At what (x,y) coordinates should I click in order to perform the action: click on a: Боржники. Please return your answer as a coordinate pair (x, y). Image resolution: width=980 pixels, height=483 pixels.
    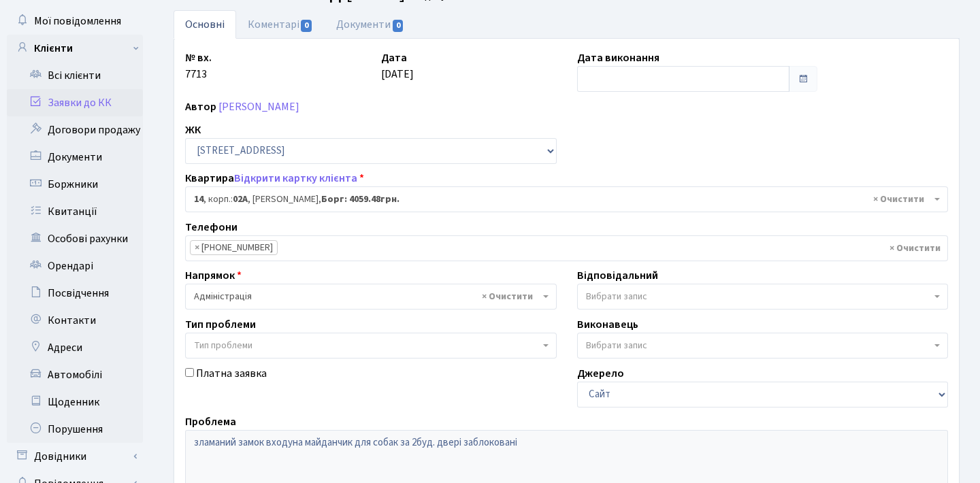
    Looking at the image, I should click on (75, 185).